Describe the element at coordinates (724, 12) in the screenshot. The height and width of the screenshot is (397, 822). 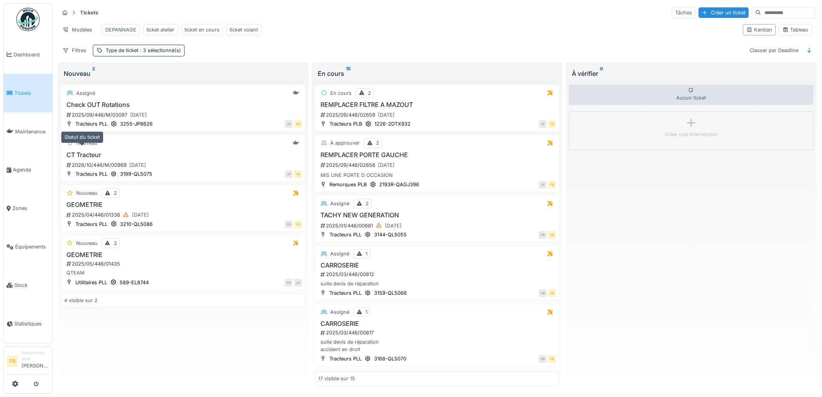
I see `div: Créer un ticket` at that location.